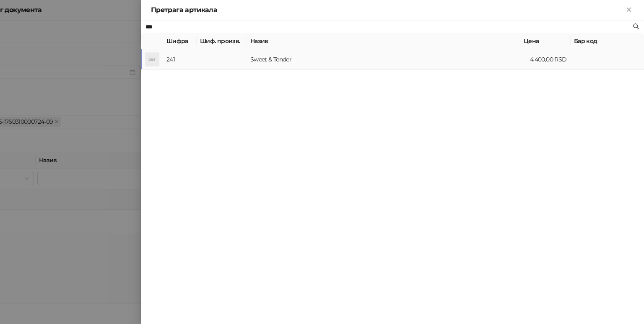 Image resolution: width=644 pixels, height=324 pixels. What do you see at coordinates (604, 41) in the screenshot?
I see `th: Бар код` at bounding box center [604, 41].